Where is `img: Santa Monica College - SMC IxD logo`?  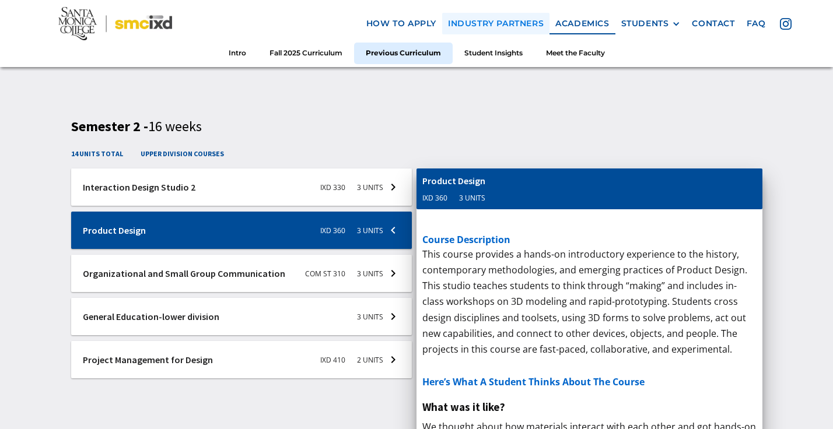
img: Santa Monica College - SMC IxD logo is located at coordinates (115, 23).